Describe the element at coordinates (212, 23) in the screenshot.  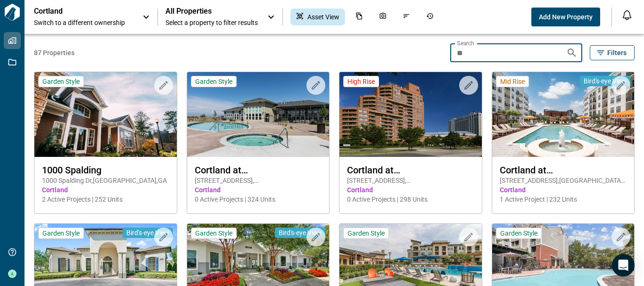
I see `span: Select a property to filter results` at that location.